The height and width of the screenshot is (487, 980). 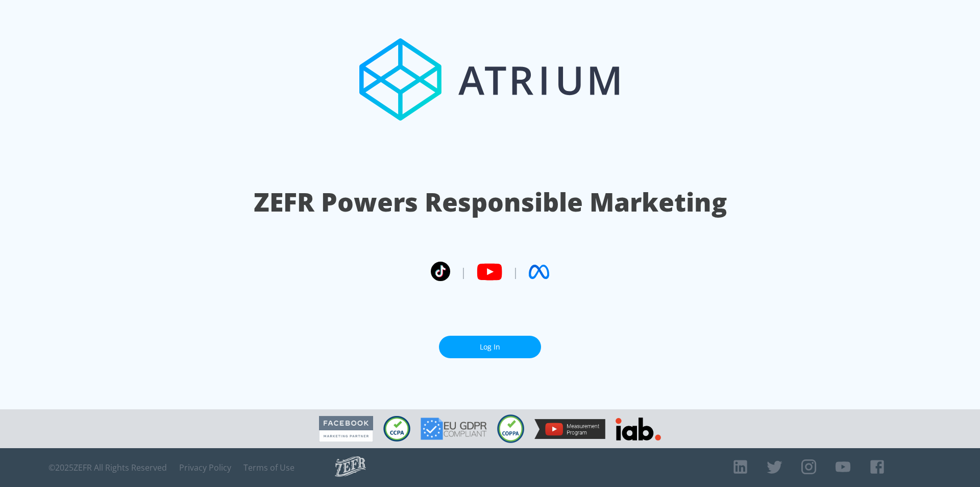 What do you see at coordinates (107, 467) in the screenshot?
I see `span: © 2025 ZEFR All Rights Reserved` at bounding box center [107, 467].